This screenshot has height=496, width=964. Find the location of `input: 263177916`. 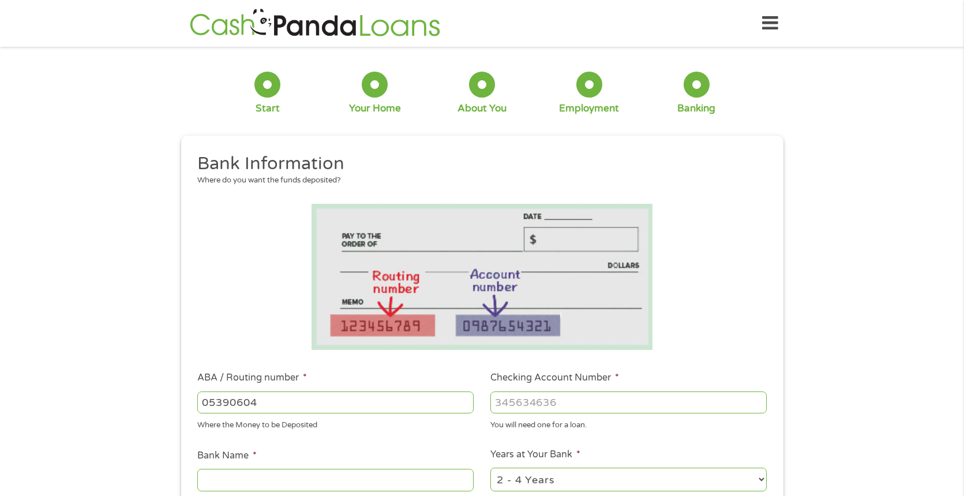

input: 263177916 is located at coordinates (335, 402).